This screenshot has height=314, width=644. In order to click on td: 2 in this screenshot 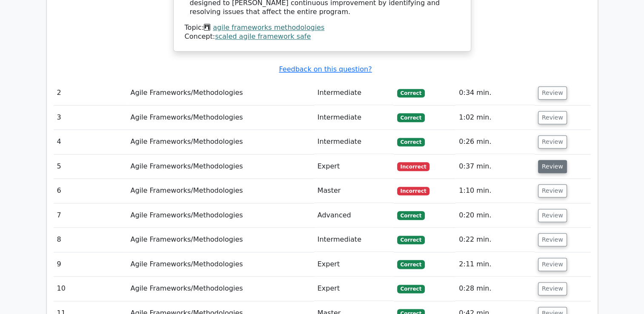, I will do `click(90, 93)`.